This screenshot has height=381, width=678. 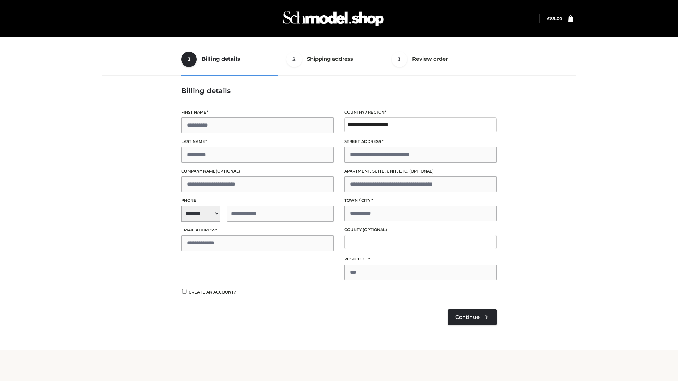 What do you see at coordinates (420, 259) in the screenshot?
I see `label: Postcode` at bounding box center [420, 259].